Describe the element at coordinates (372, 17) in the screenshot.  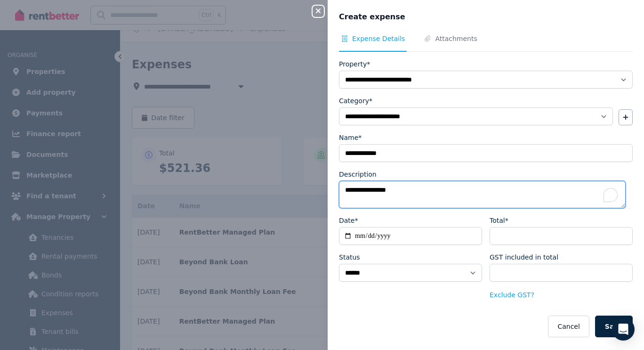
I see `span: Create expense` at that location.